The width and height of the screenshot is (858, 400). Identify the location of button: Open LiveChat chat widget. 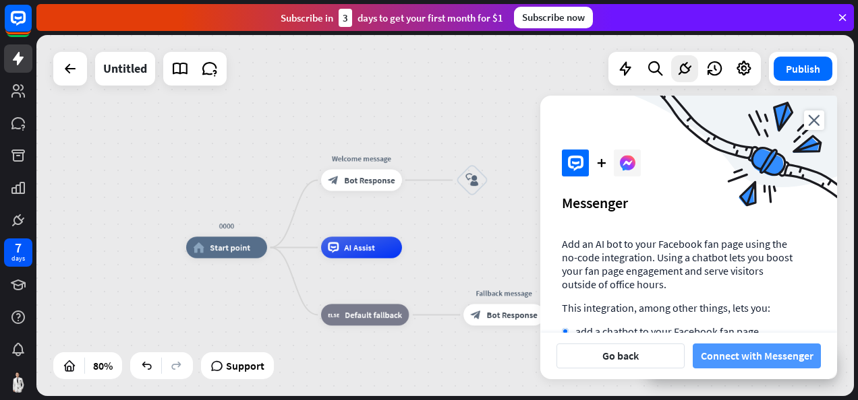
(31, 26).